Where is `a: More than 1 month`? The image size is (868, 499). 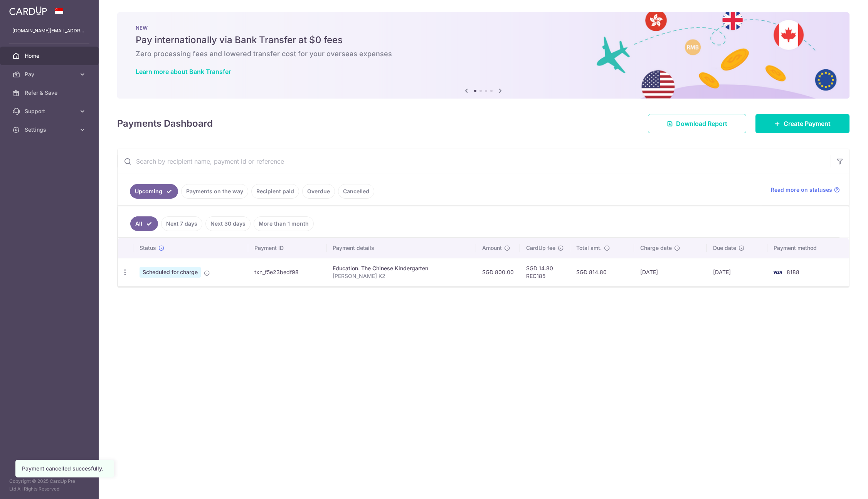 a: More than 1 month is located at coordinates (283, 224).